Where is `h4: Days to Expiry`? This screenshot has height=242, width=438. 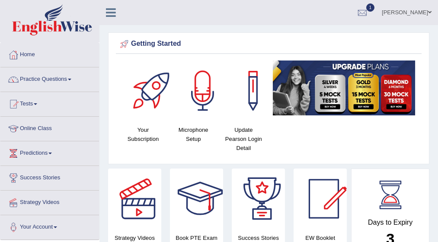
h4: Days to Expiry is located at coordinates (390, 223).